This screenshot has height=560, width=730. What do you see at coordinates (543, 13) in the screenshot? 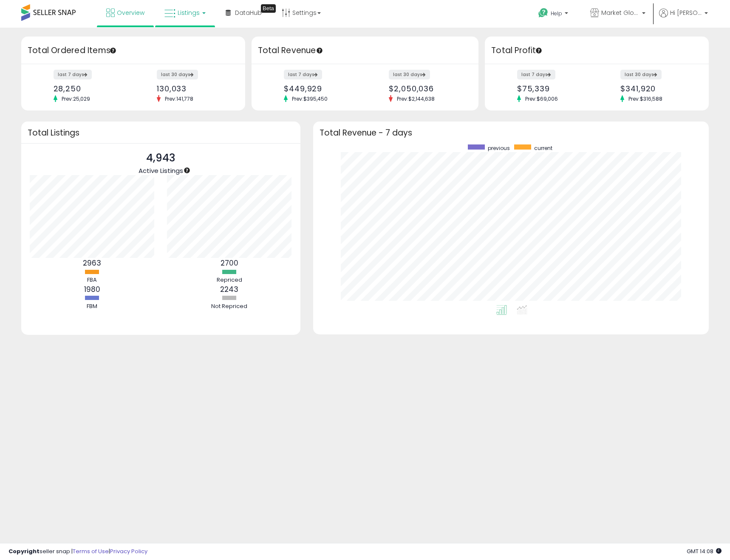
I see `i: Get Help` at bounding box center [543, 13].